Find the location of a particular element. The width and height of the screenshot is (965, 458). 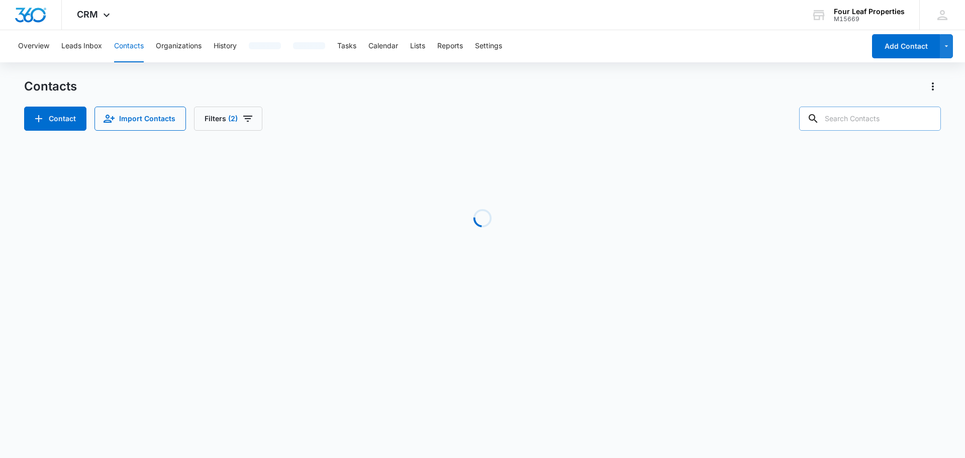

button: Actions is located at coordinates (933, 86).